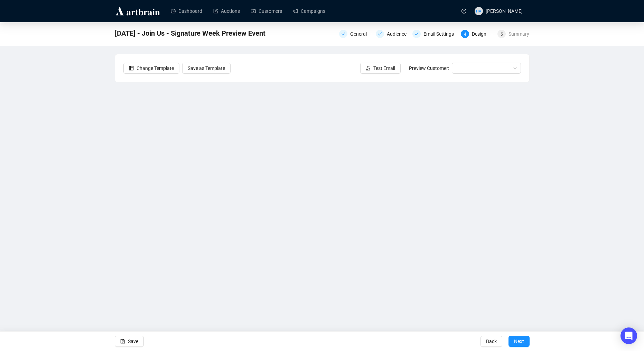  What do you see at coordinates (155, 69) in the screenshot?
I see `span: Change Template` at bounding box center [155, 69].